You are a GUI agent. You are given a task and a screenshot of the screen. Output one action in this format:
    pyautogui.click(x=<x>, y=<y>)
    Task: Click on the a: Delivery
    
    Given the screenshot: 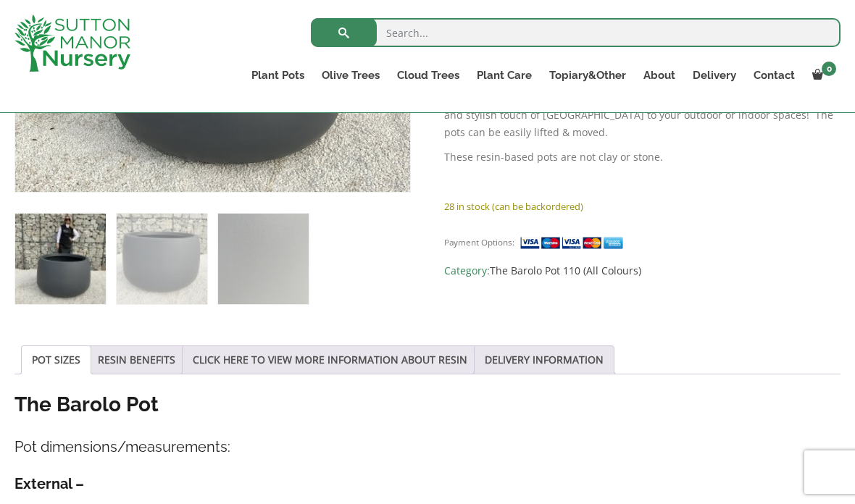 What is the action you would take?
    pyautogui.click(x=715, y=75)
    